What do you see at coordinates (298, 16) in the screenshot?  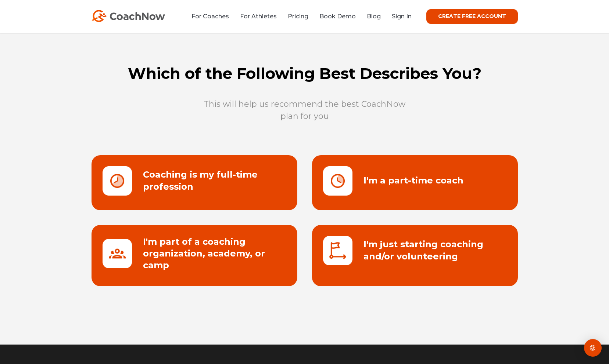 I see `a: Pricing` at bounding box center [298, 16].